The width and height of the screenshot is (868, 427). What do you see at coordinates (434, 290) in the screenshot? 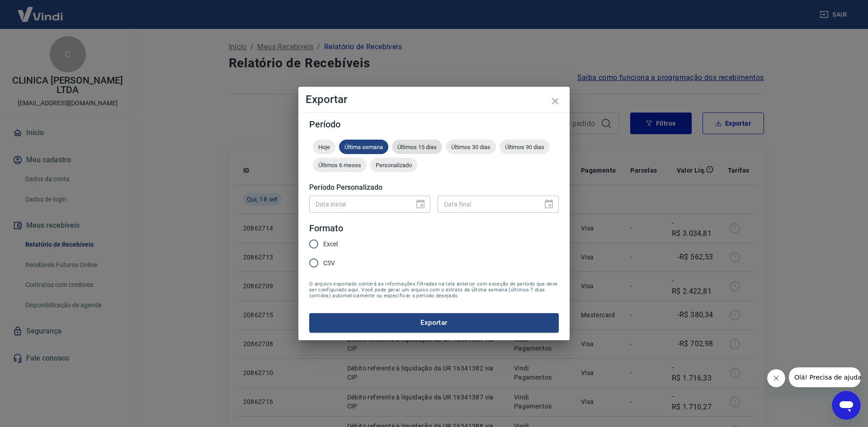
I see `span: O arquivo exportado conterá as informações filtradas na tela anterior com exceção do período que ...` at bounding box center [434, 290].